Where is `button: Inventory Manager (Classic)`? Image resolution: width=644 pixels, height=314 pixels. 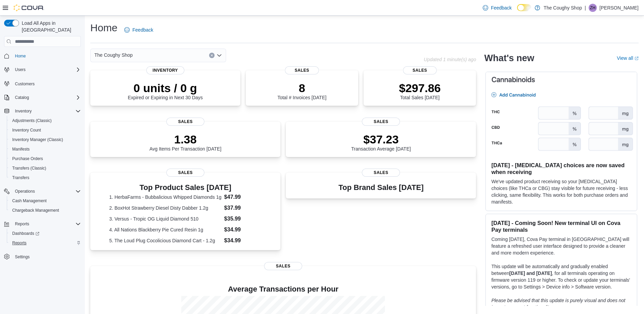
button: Inventory Manager (Classic) is located at coordinates (45, 140).